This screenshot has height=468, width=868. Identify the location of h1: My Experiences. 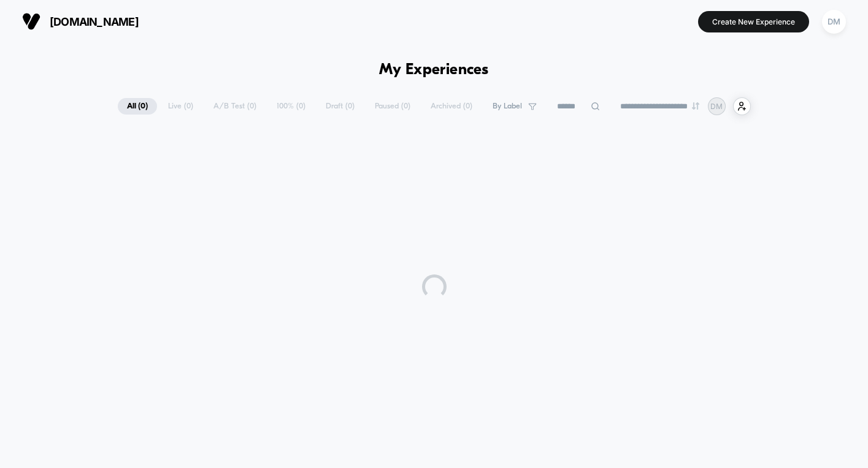
(433, 69).